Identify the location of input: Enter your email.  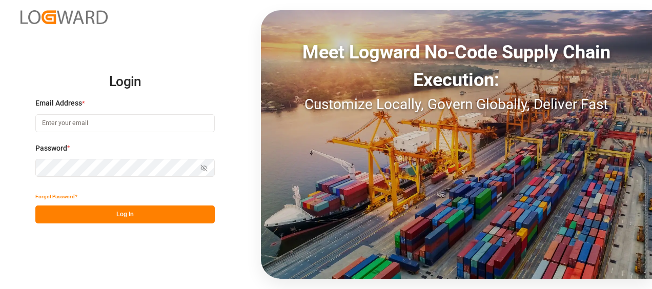
(125, 123).